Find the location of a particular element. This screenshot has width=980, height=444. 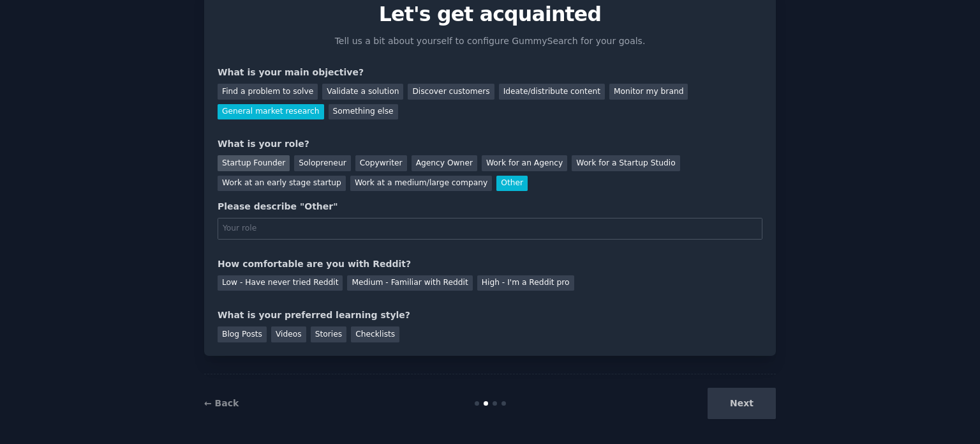

div: Copywriter is located at coordinates (381, 163).